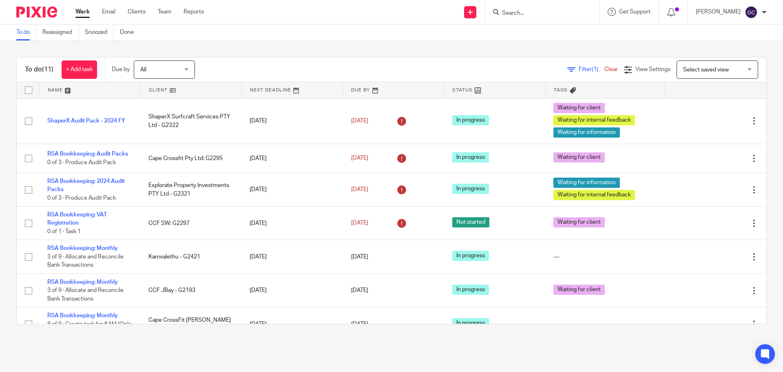 Image resolution: width=783 pixels, height=372 pixels. Describe the element at coordinates (130, 32) in the screenshot. I see `a: Done` at that location.